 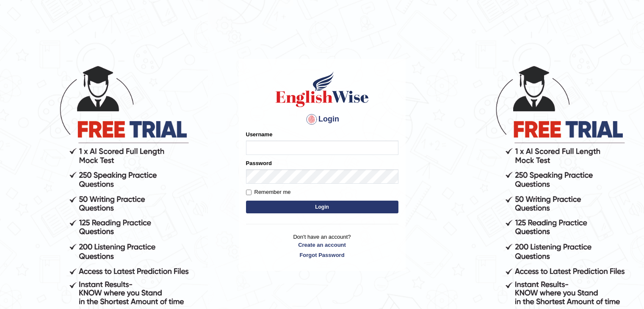 I want to click on img: Logo of English Wise sign in for intelligent practice with AI, so click(x=322, y=89).